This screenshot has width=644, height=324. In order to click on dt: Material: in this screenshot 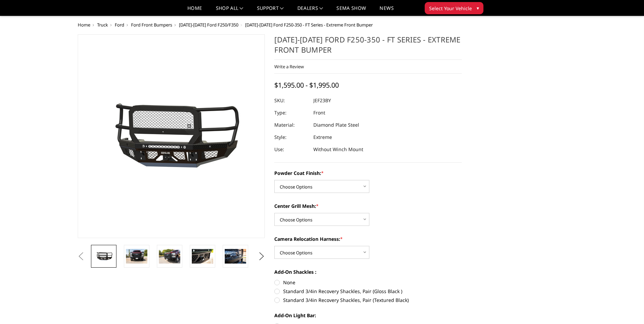, I will do `click(291, 125)`.